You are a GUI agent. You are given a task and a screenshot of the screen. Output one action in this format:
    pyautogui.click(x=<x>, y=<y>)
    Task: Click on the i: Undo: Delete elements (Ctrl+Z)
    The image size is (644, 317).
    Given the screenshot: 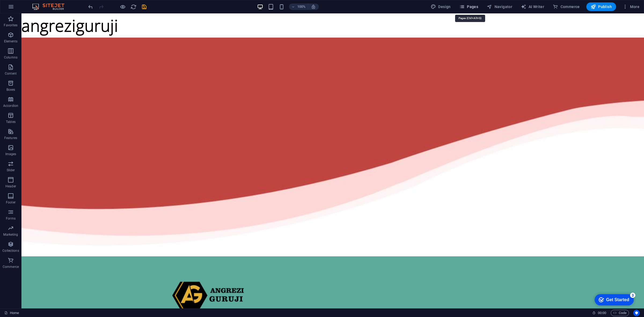 What is the action you would take?
    pyautogui.click(x=90, y=7)
    